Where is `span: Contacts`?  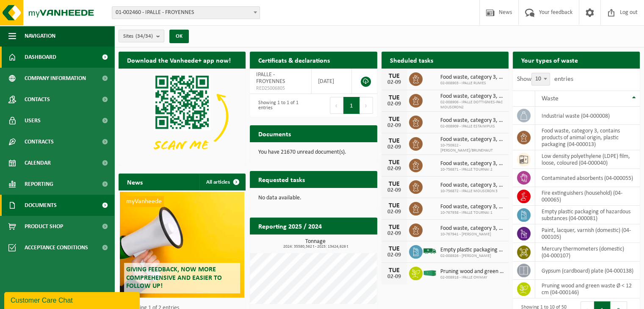 span: Contacts is located at coordinates (37, 99).